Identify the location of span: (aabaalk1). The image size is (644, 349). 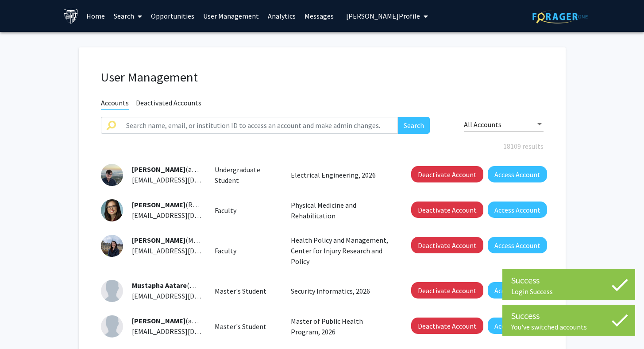
(175, 321).